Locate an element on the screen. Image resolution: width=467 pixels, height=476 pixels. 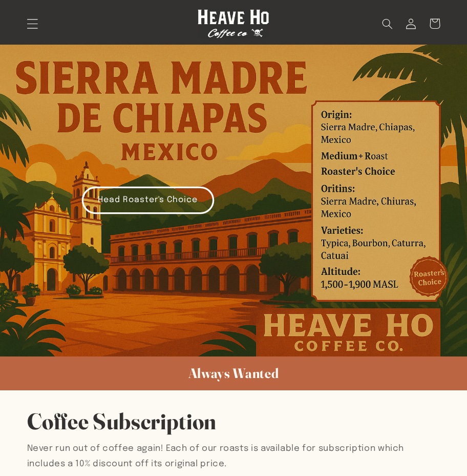
summary: Menu is located at coordinates (32, 24).